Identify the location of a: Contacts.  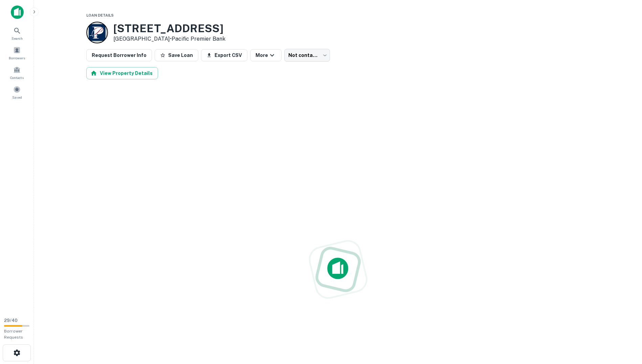
(17, 73).